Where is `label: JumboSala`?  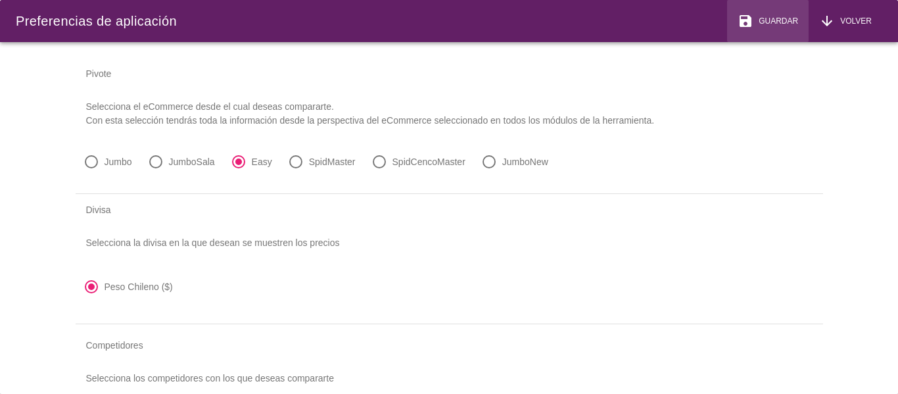
label: JumboSala is located at coordinates (192, 162).